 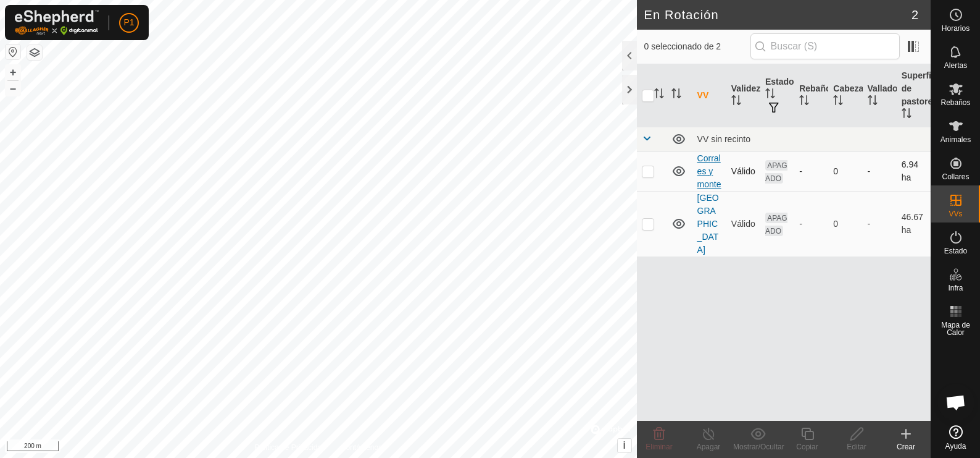 I want to click on img: Logo Gallagher, so click(x=57, y=22).